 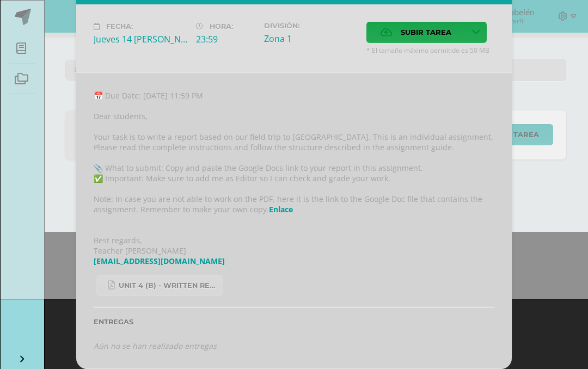 What do you see at coordinates (225, 39) in the screenshot?
I see `div: 23:59` at bounding box center [225, 39].